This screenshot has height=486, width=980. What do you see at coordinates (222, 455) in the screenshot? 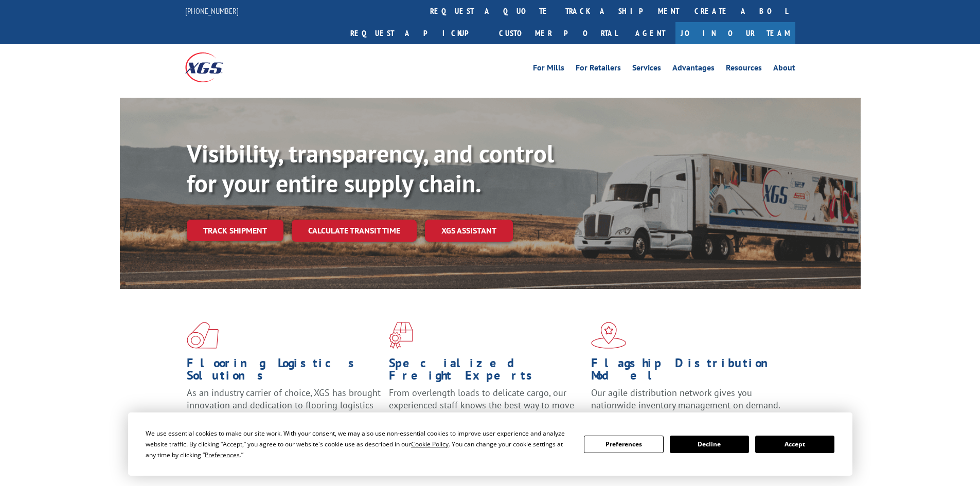
I see `span: Preferences` at bounding box center [222, 455].